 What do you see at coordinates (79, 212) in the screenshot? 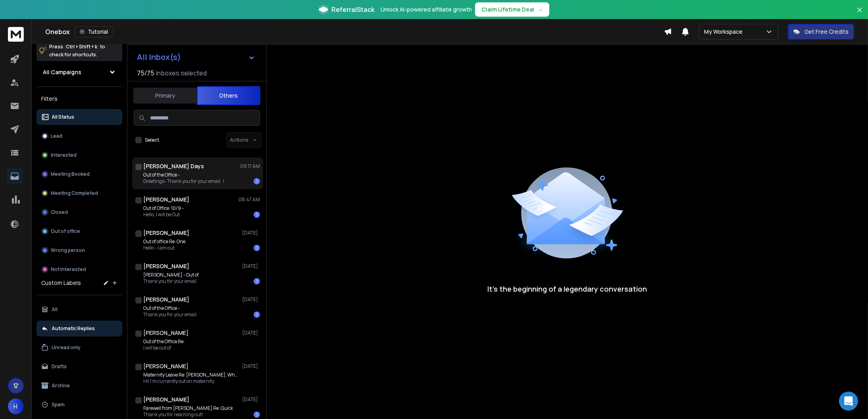
I see `button: Closed` at bounding box center [79, 212].